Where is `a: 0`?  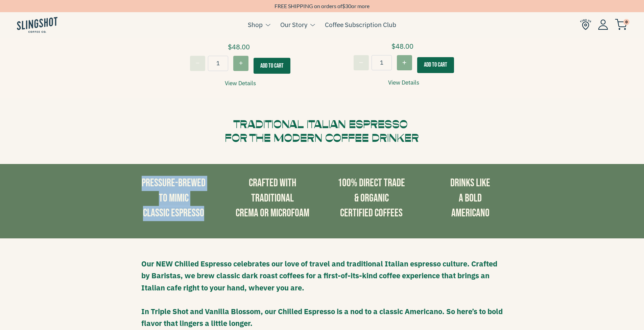 a: 0 is located at coordinates (621, 25).